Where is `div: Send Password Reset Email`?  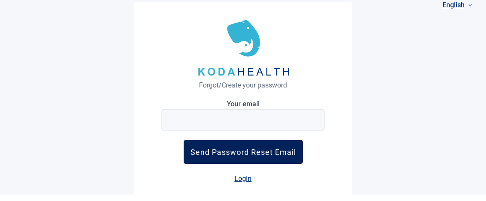 div: Send Password Reset Email is located at coordinates (243, 152).